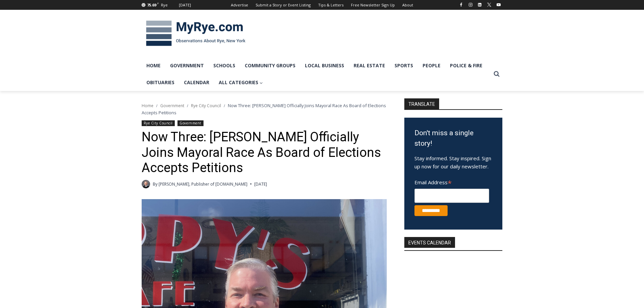 This screenshot has height=308, width=644. Describe the element at coordinates (161, 83) in the screenshot. I see `a: Obituaries` at that location.